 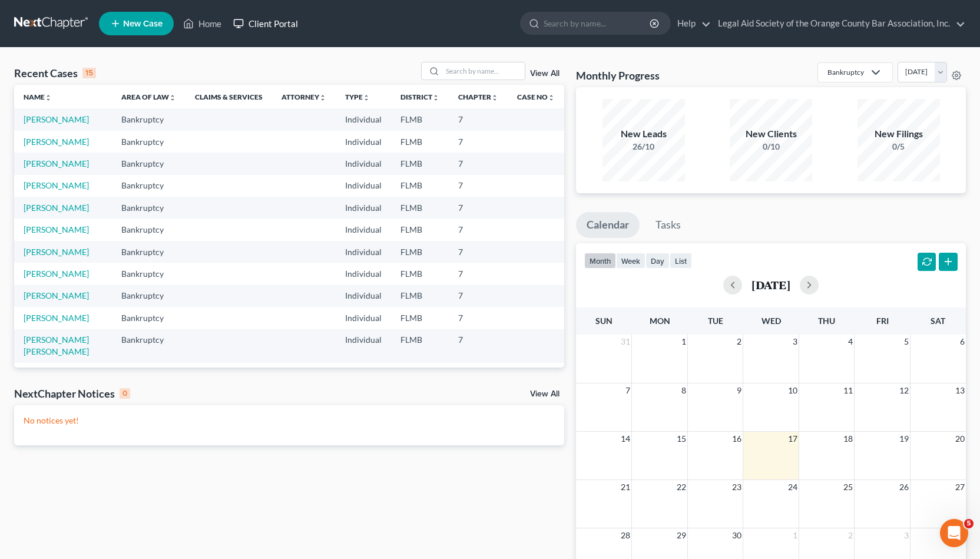 I want to click on div: New Leads, so click(x=644, y=134).